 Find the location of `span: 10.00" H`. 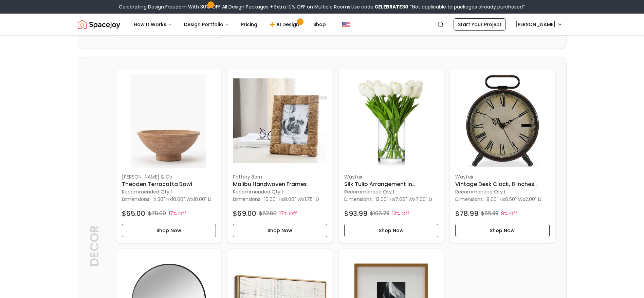

span: 10.00" H is located at coordinates (273, 199).